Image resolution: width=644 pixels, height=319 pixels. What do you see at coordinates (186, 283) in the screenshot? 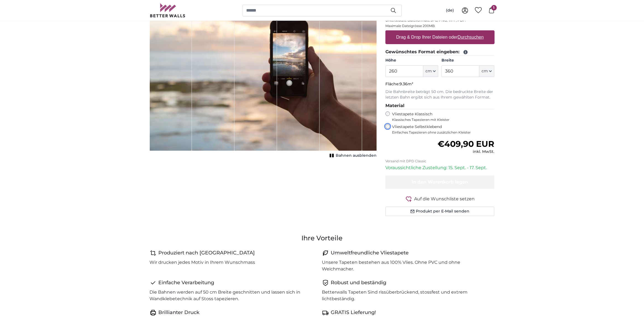
I see `h4: Einfache Verarbeitung` at bounding box center [186, 283].